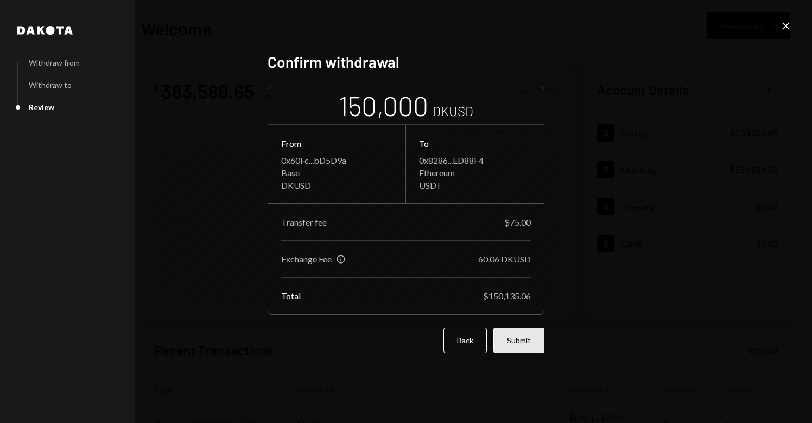  Describe the element at coordinates (517, 222) in the screenshot. I see `div: $75.00` at that location.